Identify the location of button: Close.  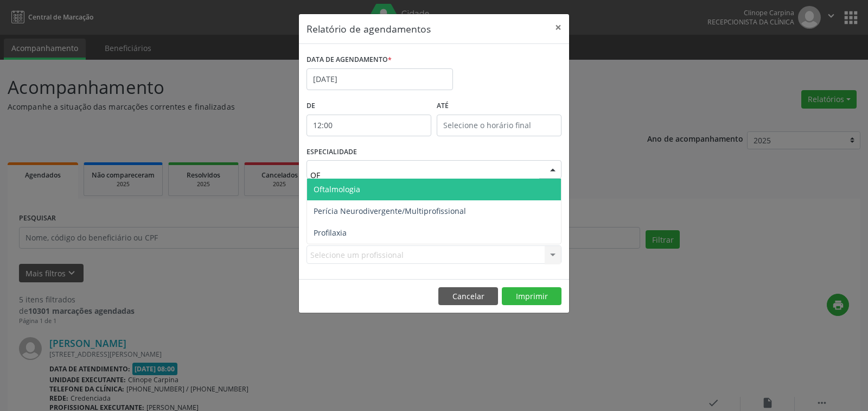
(558, 27).